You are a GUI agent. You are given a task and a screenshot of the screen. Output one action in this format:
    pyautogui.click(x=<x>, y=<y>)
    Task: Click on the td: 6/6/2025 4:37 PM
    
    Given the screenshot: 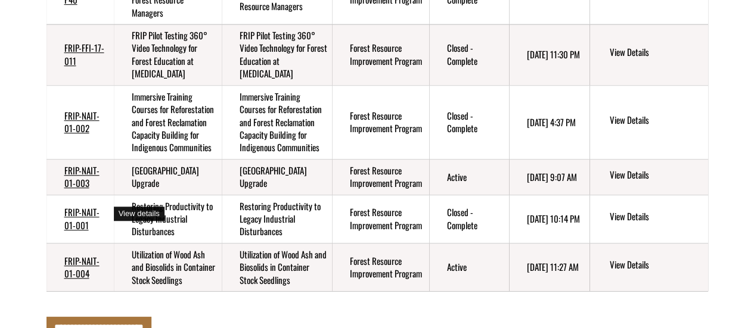 What is the action you would take?
    pyautogui.click(x=550, y=122)
    